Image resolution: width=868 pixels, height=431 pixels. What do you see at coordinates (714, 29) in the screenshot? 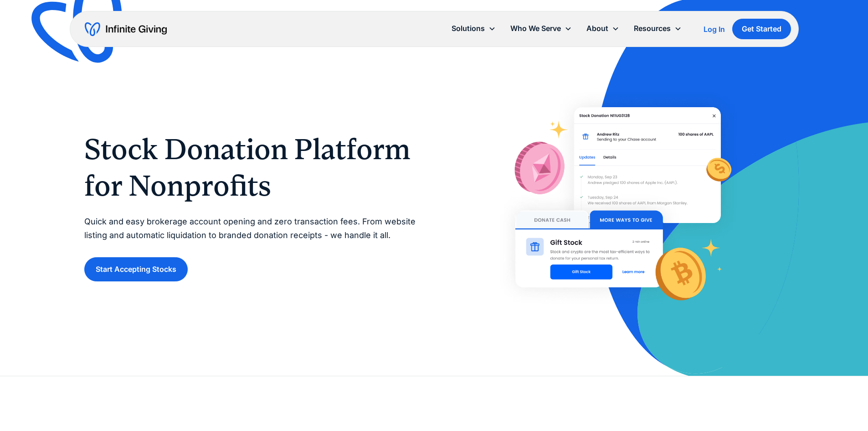
I see `div: Log In` at bounding box center [714, 29].